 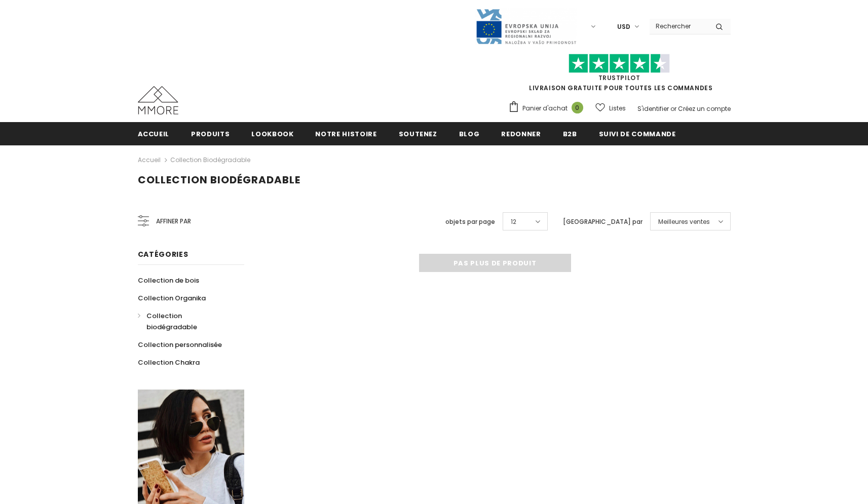 I want to click on span: soutenez, so click(x=418, y=134).